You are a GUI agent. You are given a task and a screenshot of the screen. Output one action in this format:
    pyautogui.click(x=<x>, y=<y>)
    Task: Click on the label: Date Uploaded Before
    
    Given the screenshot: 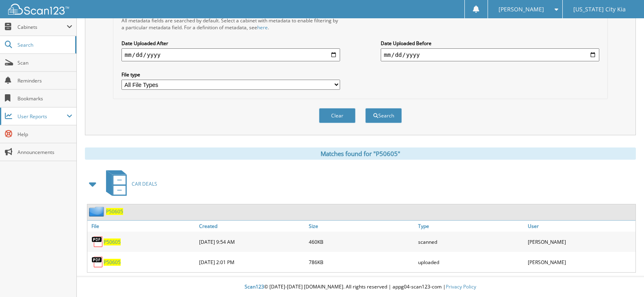 What is the action you would take?
    pyautogui.click(x=490, y=43)
    